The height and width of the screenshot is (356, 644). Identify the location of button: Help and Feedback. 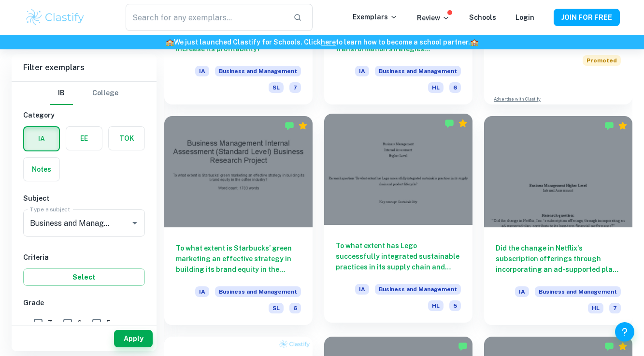
(625, 332).